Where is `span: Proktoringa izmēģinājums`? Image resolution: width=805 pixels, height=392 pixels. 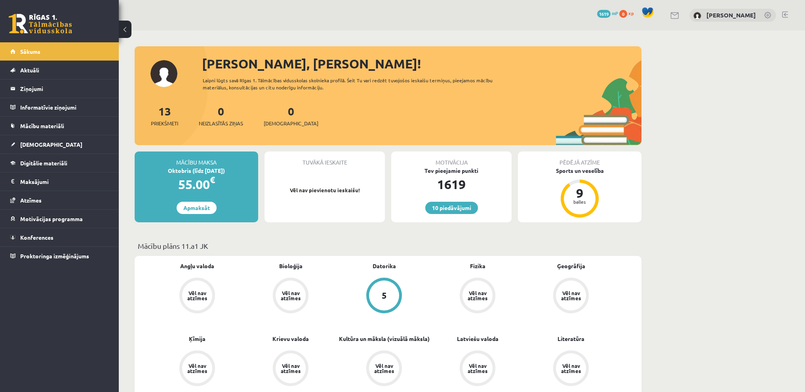
span: Proktoringa izmēģinājums is located at coordinates (55, 256).